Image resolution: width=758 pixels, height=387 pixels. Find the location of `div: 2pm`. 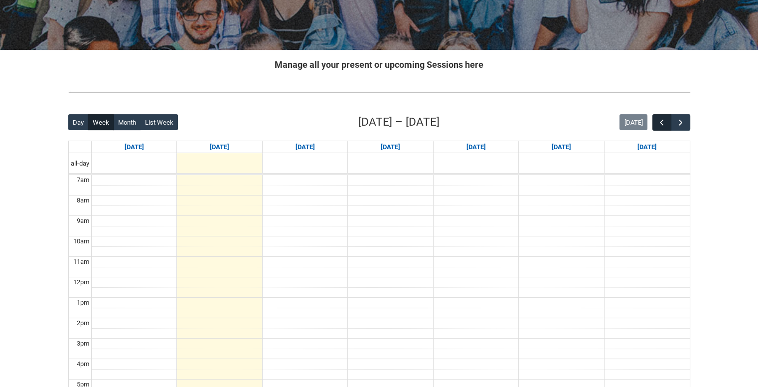

div: 2pm is located at coordinates (83, 323).